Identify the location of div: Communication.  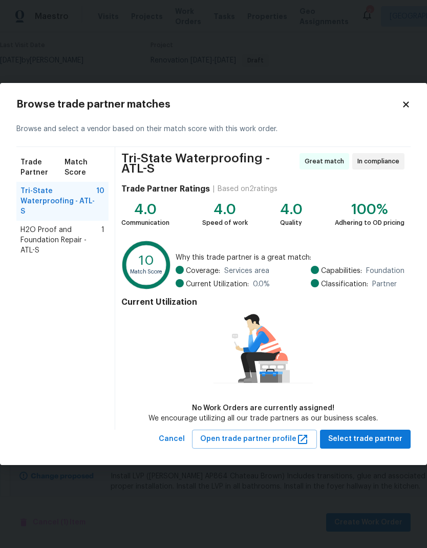
(145, 223).